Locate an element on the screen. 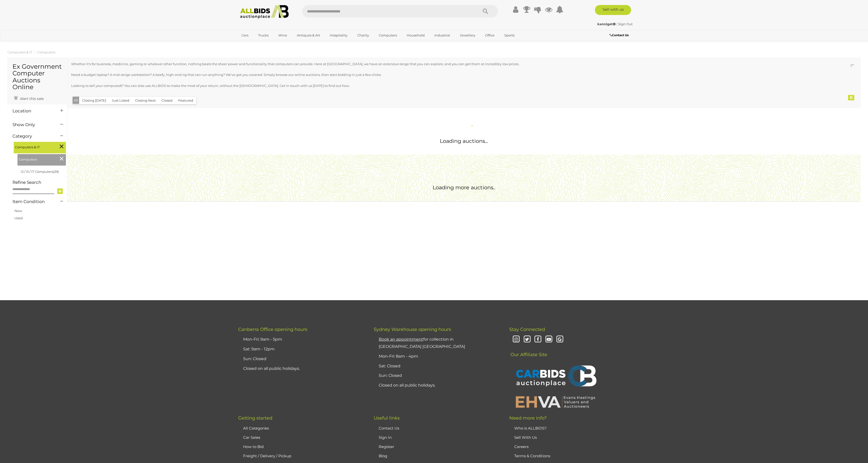  i: Instagram is located at coordinates (516, 340).